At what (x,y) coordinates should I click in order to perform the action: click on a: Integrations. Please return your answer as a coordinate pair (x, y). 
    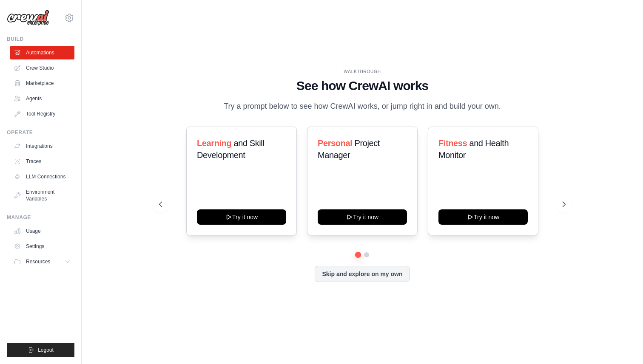
    Looking at the image, I should click on (42, 146).